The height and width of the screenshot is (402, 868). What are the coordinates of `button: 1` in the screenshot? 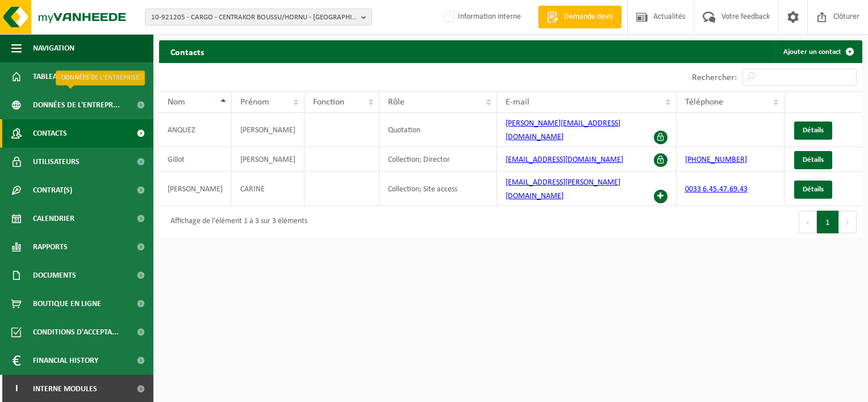 It's located at (828, 222).